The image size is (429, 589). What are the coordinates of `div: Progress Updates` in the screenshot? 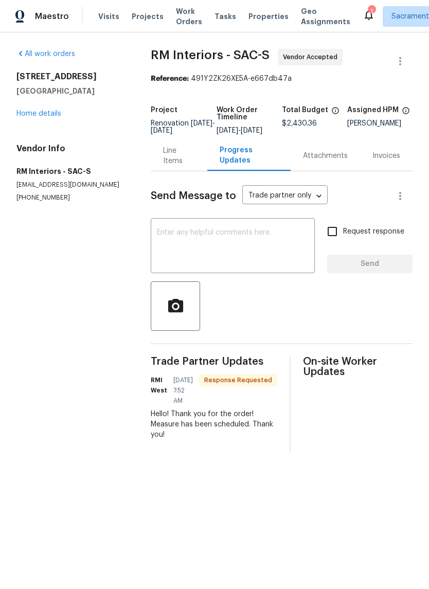 It's located at (249, 155).